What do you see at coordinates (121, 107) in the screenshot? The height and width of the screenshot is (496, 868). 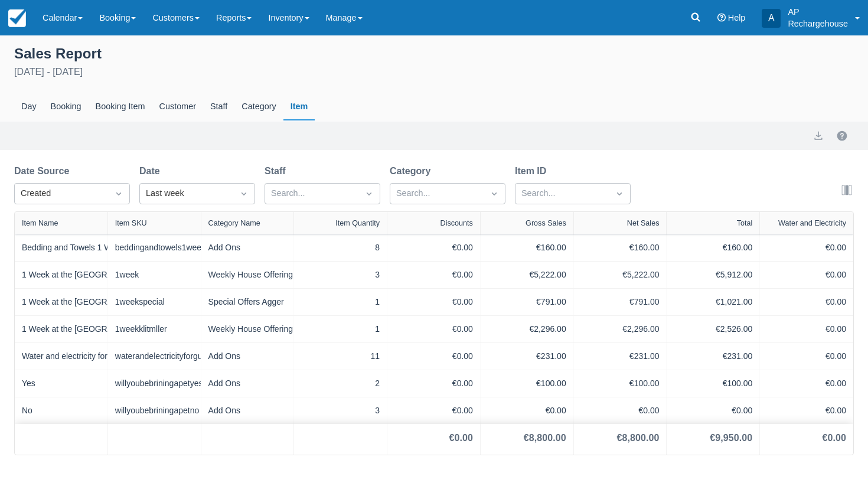 I see `div: Booking Item` at bounding box center [121, 107].